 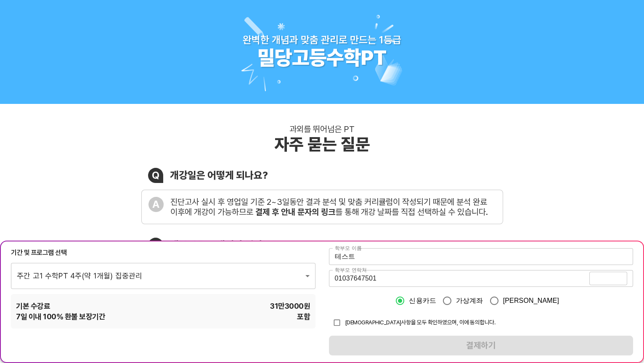 I want to click on span: 7 일 이내 100% 환불 보장기간, so click(x=60, y=317).